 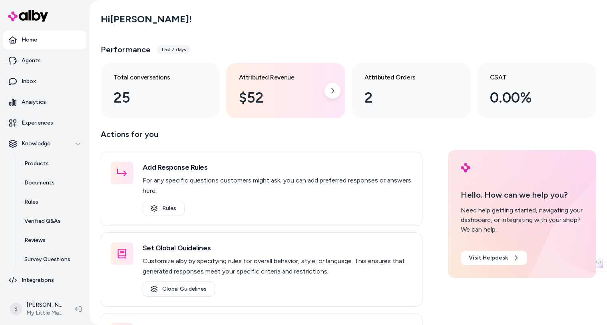 I want to click on button: Knowledge, so click(x=45, y=144).